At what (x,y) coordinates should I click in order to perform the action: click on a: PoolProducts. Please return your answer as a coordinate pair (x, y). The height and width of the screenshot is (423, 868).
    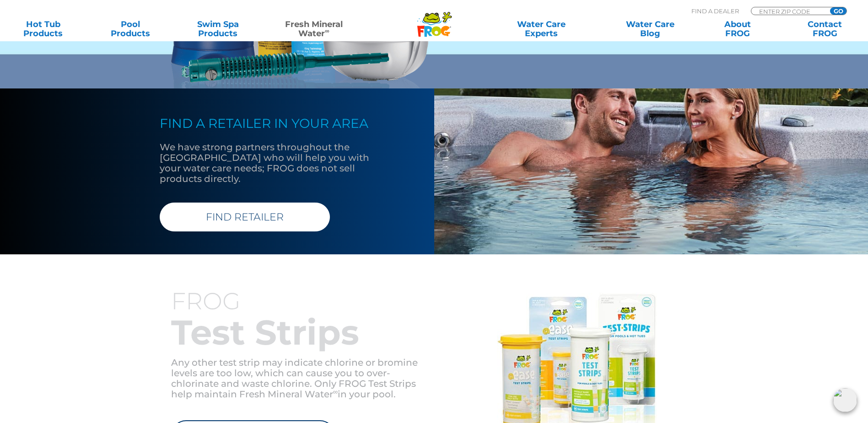
    Looking at the image, I should click on (131, 29).